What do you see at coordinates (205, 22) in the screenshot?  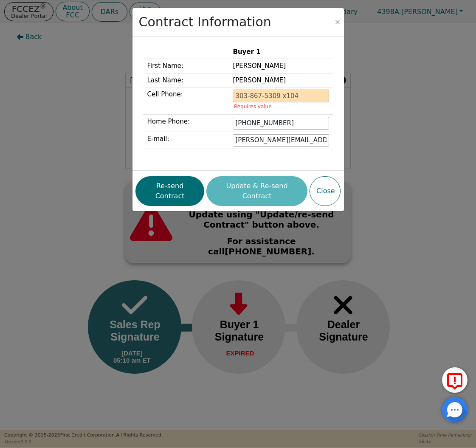 I see `h2: Contract Information` at bounding box center [205, 22].